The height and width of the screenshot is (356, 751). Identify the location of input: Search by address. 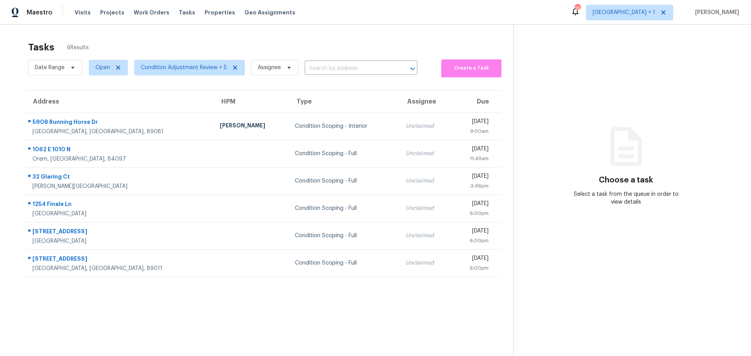
(350, 68).